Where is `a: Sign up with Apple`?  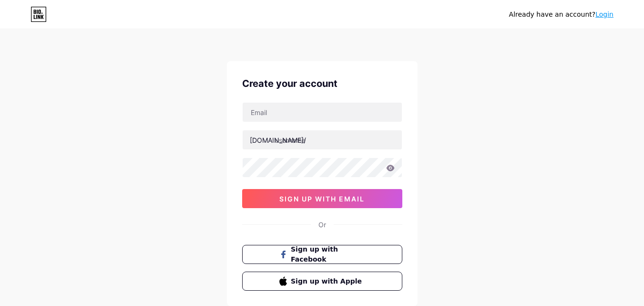
a: Sign up with Apple is located at coordinates (322, 281).